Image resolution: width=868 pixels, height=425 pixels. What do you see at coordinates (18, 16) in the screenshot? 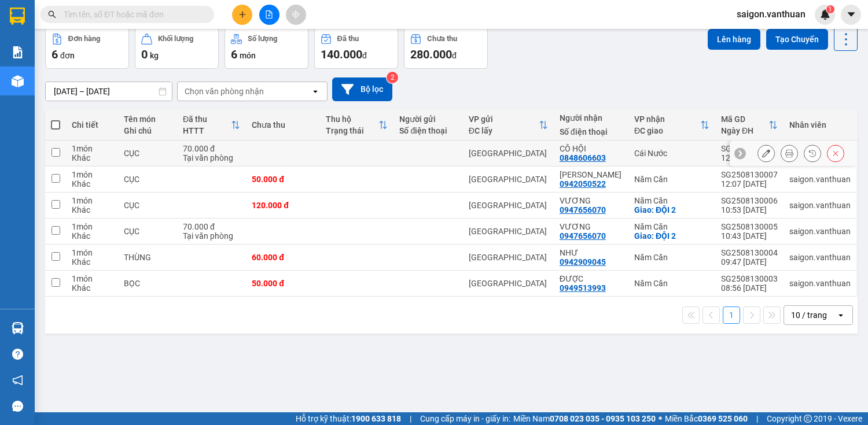
I see `span: Gửi:` at bounding box center [18, 16].